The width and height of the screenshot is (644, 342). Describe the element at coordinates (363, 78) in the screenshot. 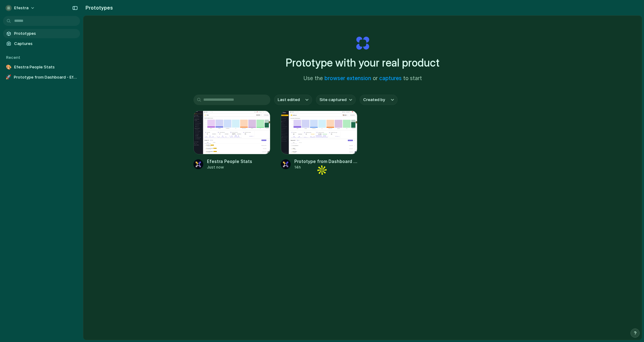

I see `span: Use the or to start` at that location.